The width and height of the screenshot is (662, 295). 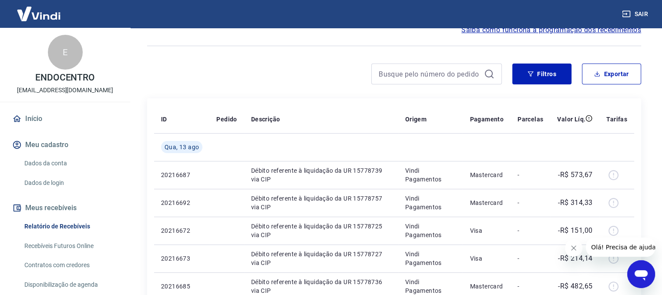 What do you see at coordinates (575, 286) in the screenshot?
I see `p: -R$ 482,65` at bounding box center [575, 286].